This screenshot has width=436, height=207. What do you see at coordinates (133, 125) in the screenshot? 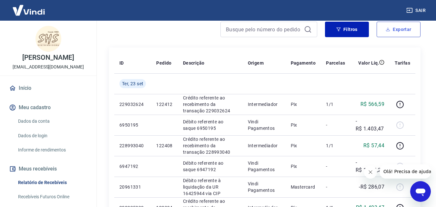
I see `p: 6950195` at bounding box center [133, 125].